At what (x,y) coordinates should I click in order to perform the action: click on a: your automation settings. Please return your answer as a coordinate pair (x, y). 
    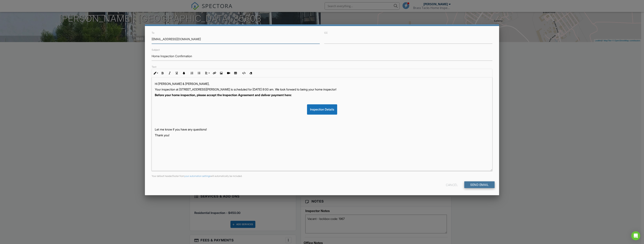
    Looking at the image, I should click on (197, 176).